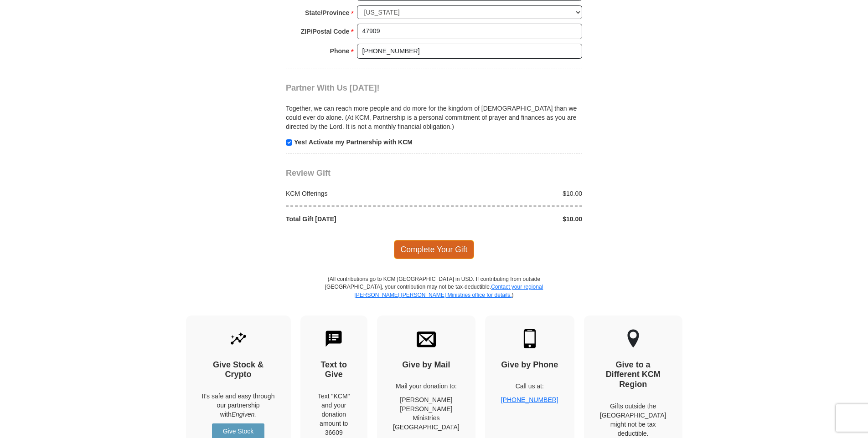 The height and width of the screenshot is (438, 868). What do you see at coordinates (633, 375) in the screenshot?
I see `h4: Give to a Different KCM Region` at bounding box center [633, 375].